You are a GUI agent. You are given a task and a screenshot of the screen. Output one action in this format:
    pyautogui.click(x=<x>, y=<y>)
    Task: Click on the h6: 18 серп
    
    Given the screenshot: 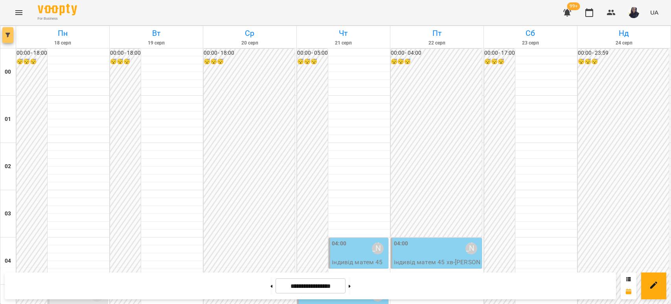 What is the action you would take?
    pyautogui.click(x=63, y=43)
    